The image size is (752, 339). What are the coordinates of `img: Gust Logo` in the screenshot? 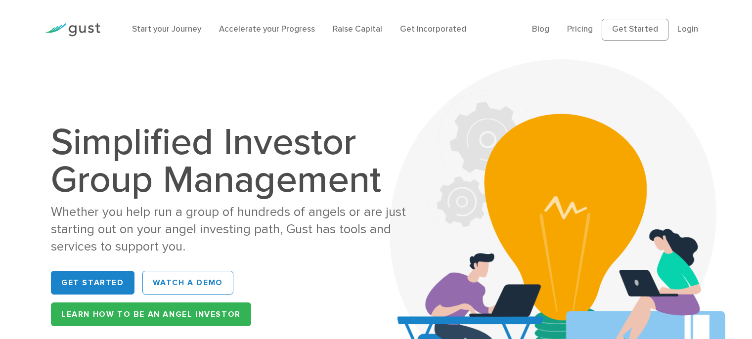 It's located at (73, 30).